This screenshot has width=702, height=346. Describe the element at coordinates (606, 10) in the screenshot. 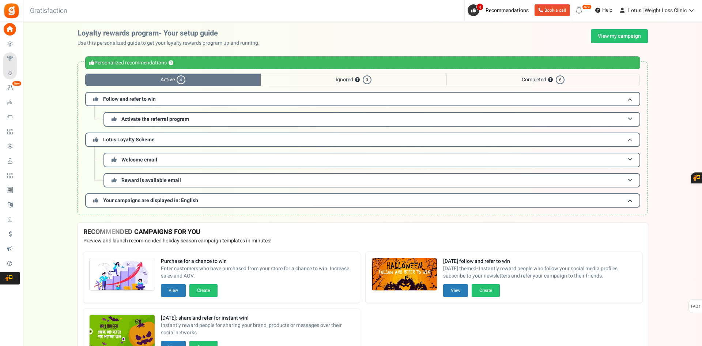

I see `span: Help` at that location.